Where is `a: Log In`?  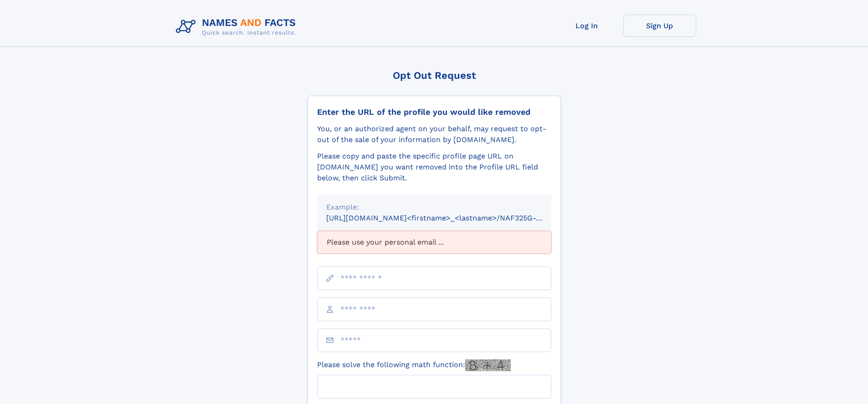
a: Log In is located at coordinates (587, 26).